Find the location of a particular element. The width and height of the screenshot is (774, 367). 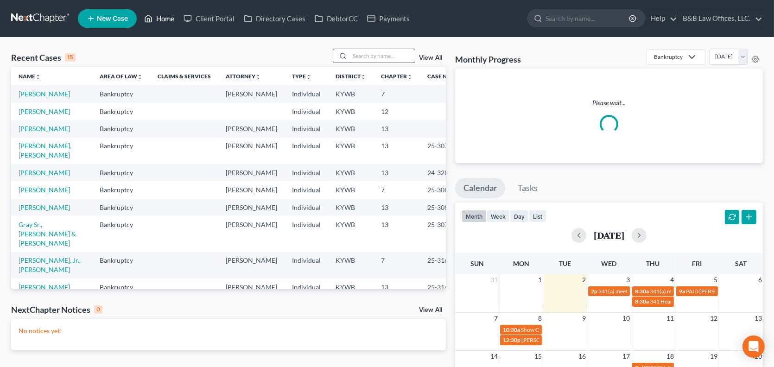

span: Wed is located at coordinates (609, 263).